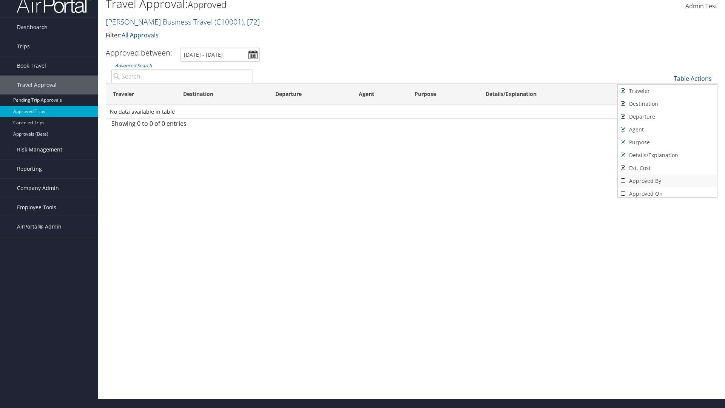 The image size is (725, 408). I want to click on a: Details/Explanation, so click(668, 155).